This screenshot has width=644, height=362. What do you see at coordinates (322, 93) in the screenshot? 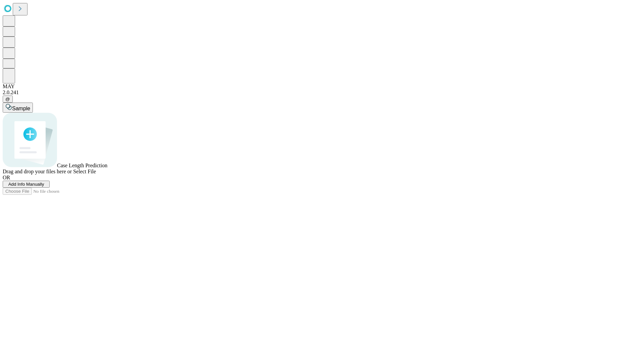
I see `div: 2.0.241` at bounding box center [322, 93].